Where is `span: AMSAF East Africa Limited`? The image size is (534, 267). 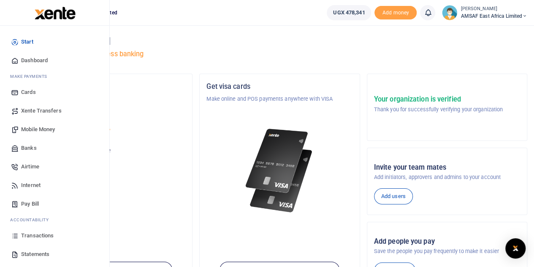 span: AMSAF East Africa Limited is located at coordinates (494, 16).